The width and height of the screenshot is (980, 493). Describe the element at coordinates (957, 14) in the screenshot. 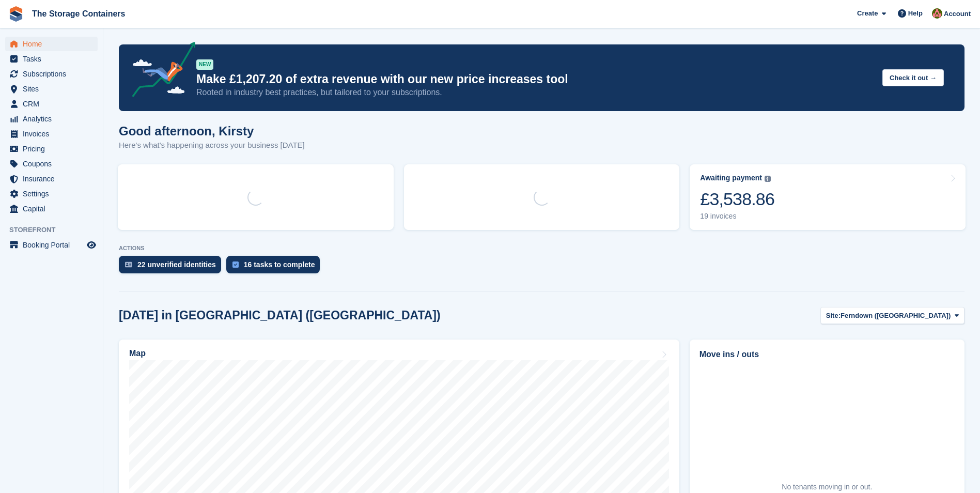

I see `span: Account` at that location.